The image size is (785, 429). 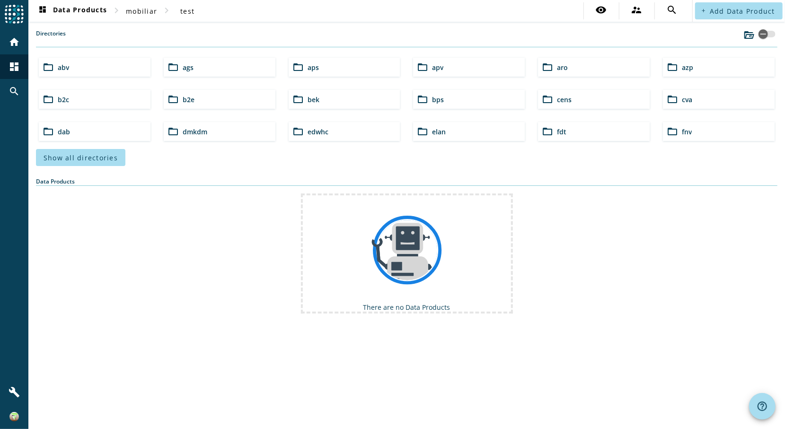 What do you see at coordinates (187, 11) in the screenshot?
I see `span: test` at bounding box center [187, 11].